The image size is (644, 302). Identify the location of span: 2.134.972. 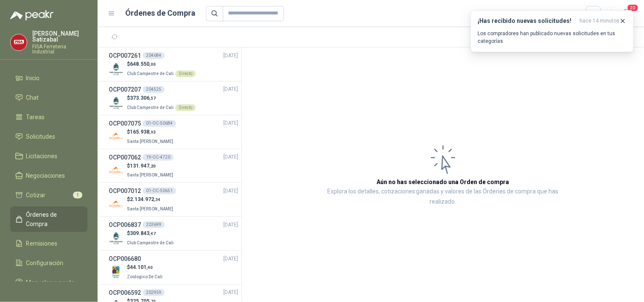
(145, 199).